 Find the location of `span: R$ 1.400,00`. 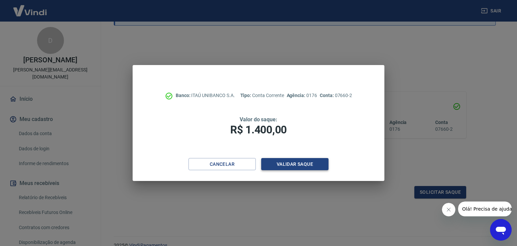

span: R$ 1.400,00 is located at coordinates (259, 130).